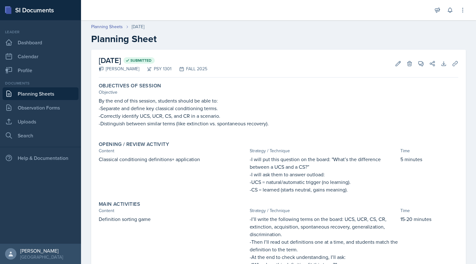 The height and width of the screenshot is (264, 476). Describe the element at coordinates (173, 159) in the screenshot. I see `p: Classical conditioning definitions+ application` at that location.